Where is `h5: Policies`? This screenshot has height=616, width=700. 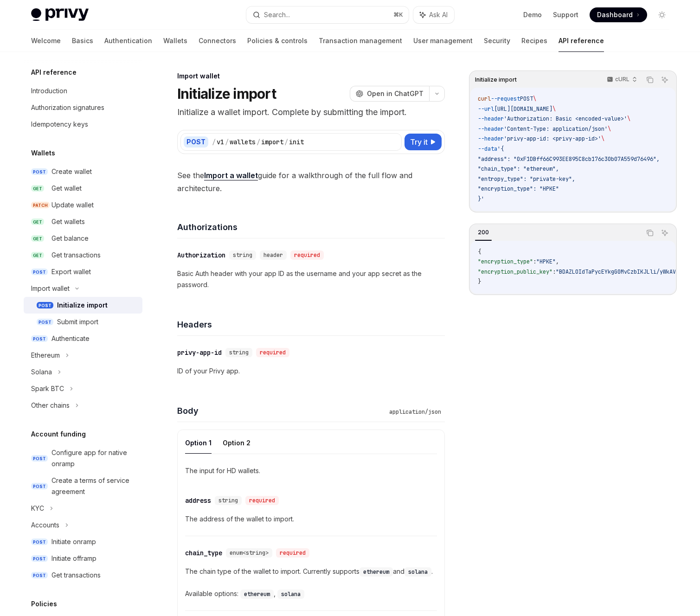 h5: Policies is located at coordinates (44, 604).